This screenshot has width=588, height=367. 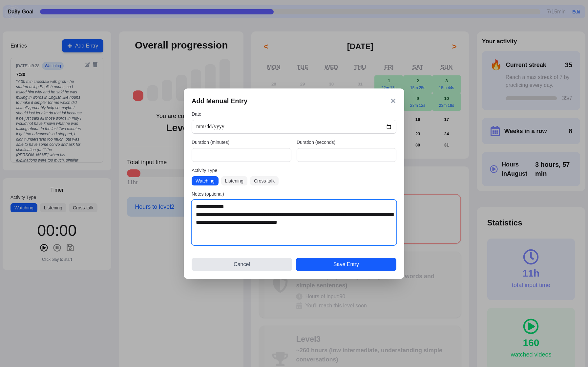 I want to click on button: Listening, so click(x=235, y=181).